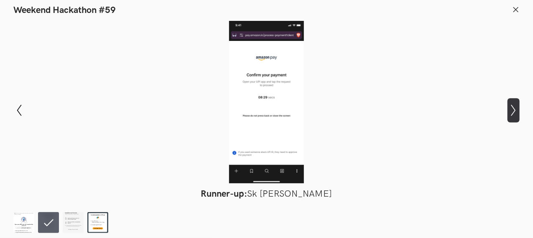 The image size is (533, 238). I want to click on img: Amazon_UPI_Neha.jpg, so click(98, 223).